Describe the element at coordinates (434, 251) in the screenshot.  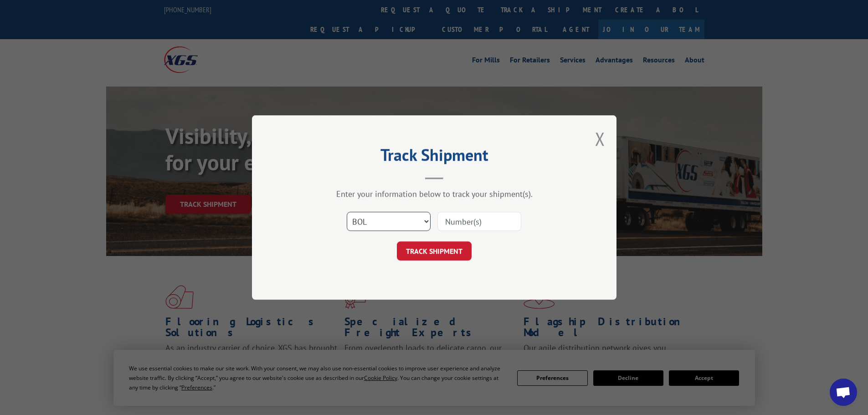
I see `button: TRACK SHIPMENT` at that location.